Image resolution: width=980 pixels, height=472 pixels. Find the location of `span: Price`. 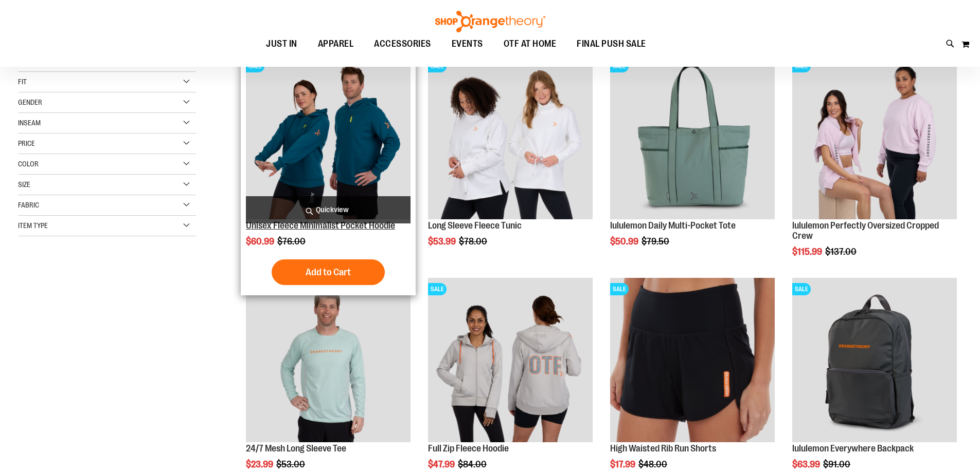

span: Price is located at coordinates (26, 143).